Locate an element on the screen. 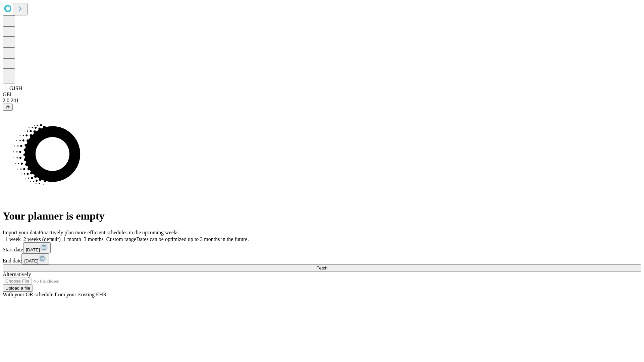 The image size is (644, 362). span: With your OR schedule from your existing EHR is located at coordinates (55, 295).